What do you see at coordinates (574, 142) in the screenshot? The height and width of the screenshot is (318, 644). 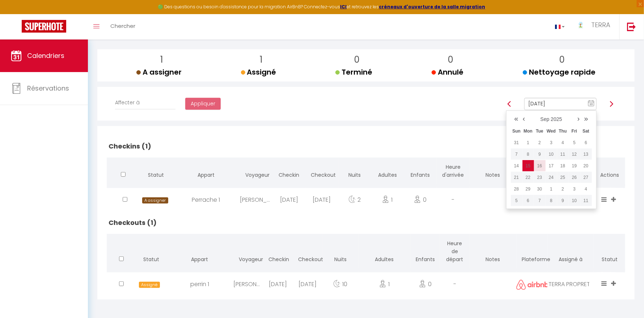 I see `td: Sep 05, 2025` at bounding box center [574, 142].